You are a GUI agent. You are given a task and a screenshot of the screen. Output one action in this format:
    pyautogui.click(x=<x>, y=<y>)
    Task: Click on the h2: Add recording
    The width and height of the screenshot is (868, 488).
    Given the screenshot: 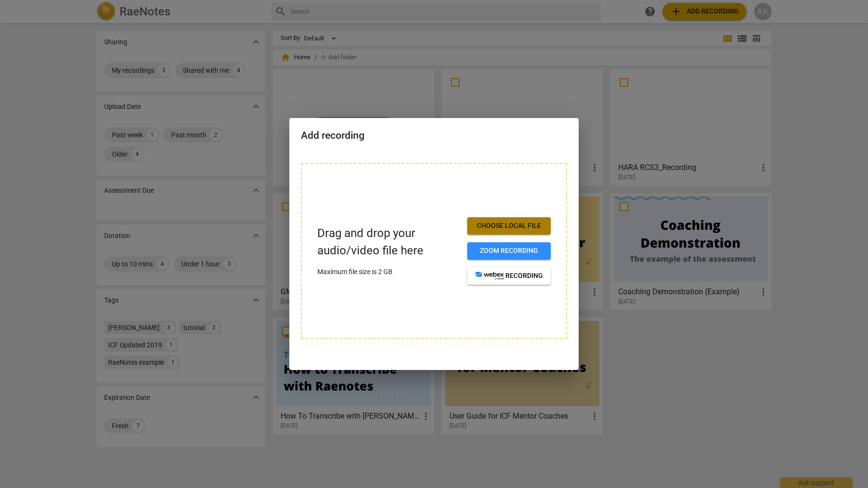 What is the action you would take?
    pyautogui.click(x=434, y=136)
    